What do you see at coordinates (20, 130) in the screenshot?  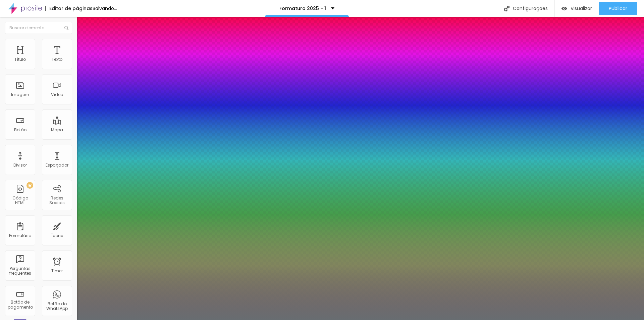 I see `div: Botão` at bounding box center [20, 130].